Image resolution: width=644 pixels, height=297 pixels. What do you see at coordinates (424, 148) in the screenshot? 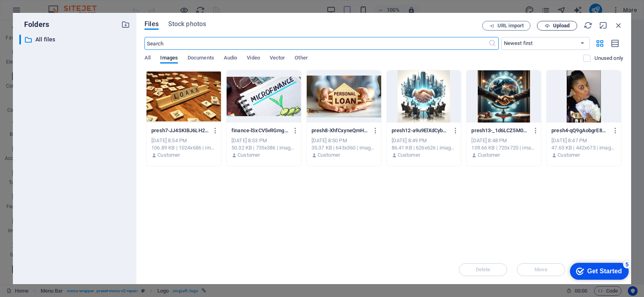
I see `div: 86.41 KB | 626x626 | image/jpeg` at bounding box center [424, 148].